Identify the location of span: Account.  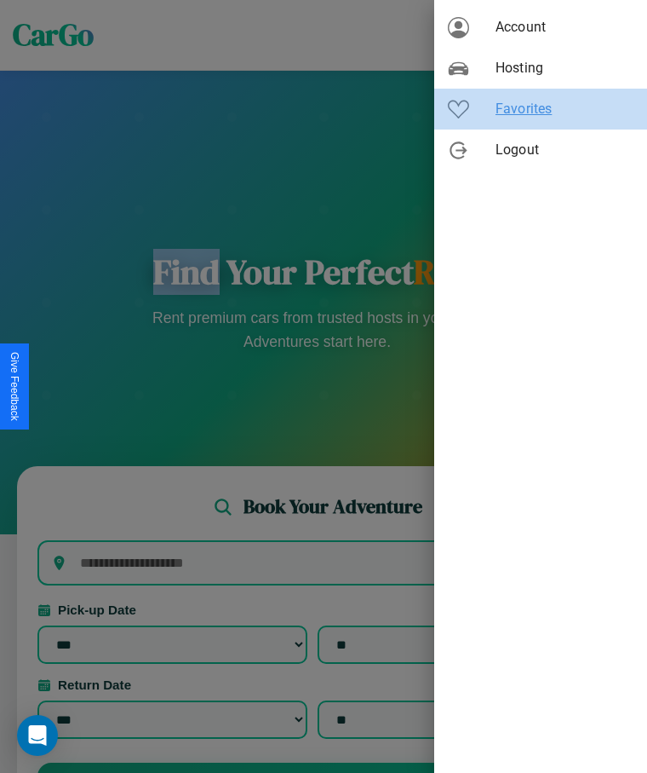
(565, 27).